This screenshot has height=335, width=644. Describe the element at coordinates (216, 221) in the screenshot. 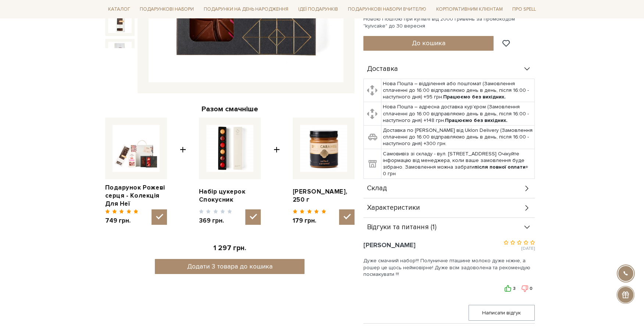

I see `span: 369 грн.` at that location.